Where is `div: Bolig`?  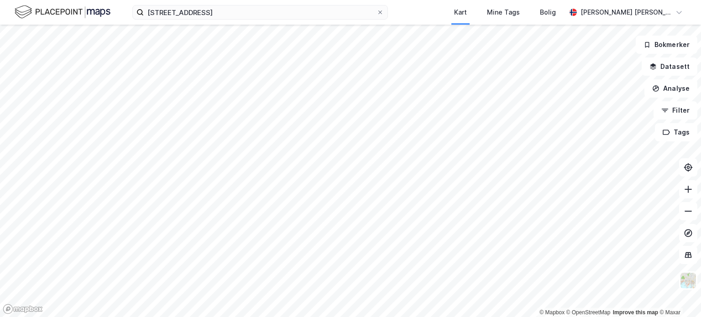
div: Bolig is located at coordinates (548, 12).